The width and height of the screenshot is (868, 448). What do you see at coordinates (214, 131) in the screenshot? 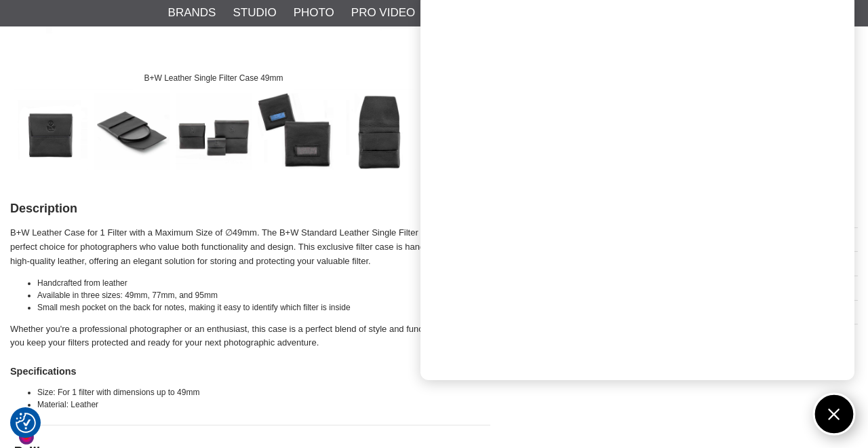
I see `img: Three sizes, 49mm, 77mm and 95mm` at bounding box center [214, 131].